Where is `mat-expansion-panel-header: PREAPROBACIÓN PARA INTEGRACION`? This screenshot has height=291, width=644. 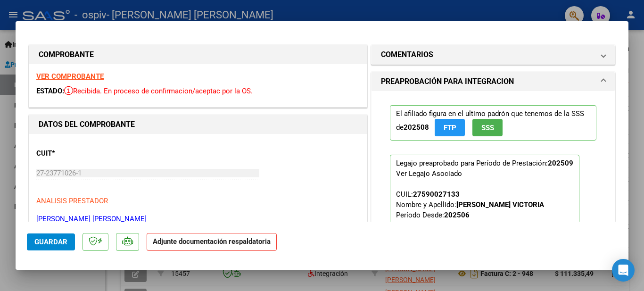
mat-expansion-panel-header: PREAPROBACIÓN PARA INTEGRACION is located at coordinates (494, 81).